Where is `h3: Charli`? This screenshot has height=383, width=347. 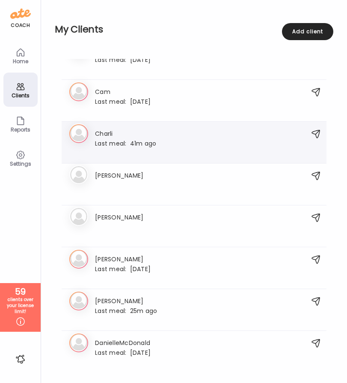
h3: Charli is located at coordinates (125, 133).